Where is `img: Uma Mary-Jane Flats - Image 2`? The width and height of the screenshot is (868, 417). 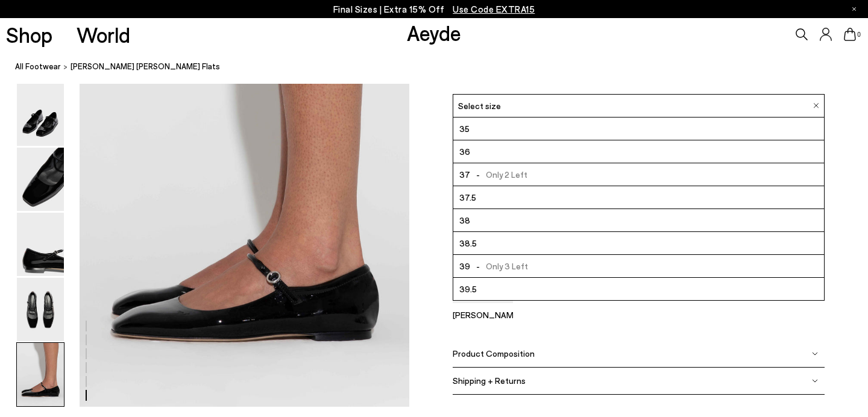
img: Uma Mary-Jane Flats - Image 2 is located at coordinates (41, 114).